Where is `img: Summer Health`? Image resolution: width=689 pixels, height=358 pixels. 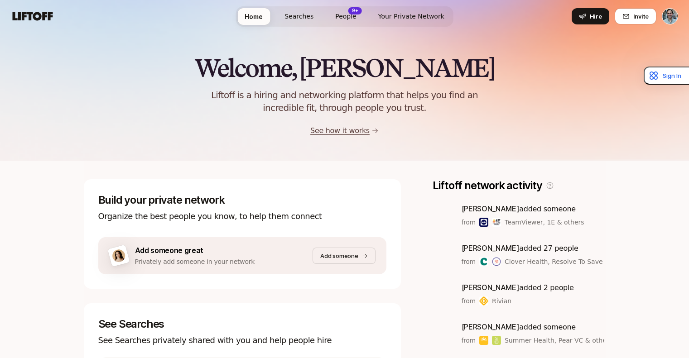
img: Summer Health is located at coordinates (484, 341).